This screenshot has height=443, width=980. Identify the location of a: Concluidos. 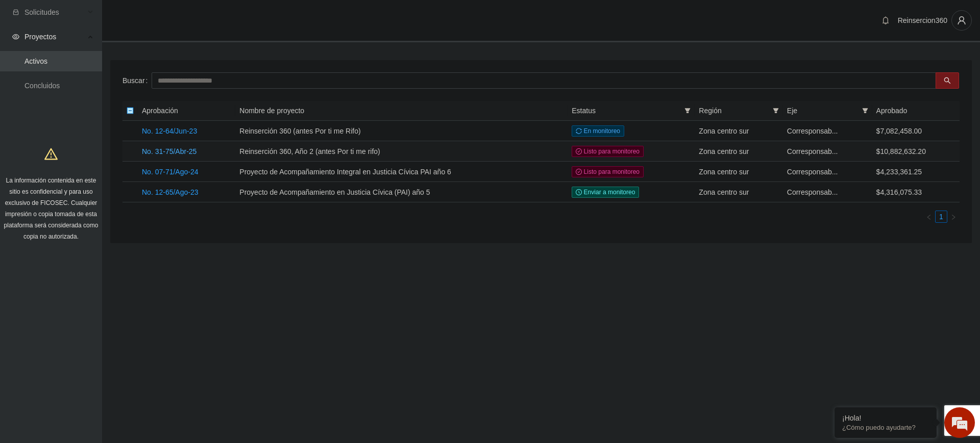
(42, 85).